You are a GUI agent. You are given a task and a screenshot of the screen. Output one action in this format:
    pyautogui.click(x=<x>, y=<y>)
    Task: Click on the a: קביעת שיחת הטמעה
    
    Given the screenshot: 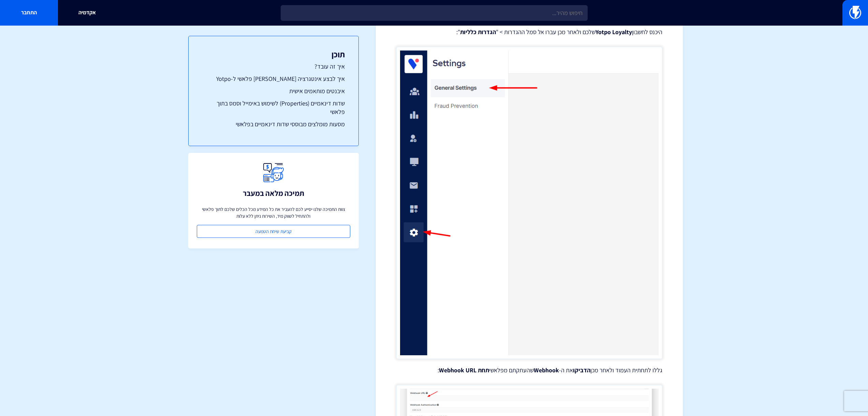 What is the action you would take?
    pyautogui.click(x=273, y=232)
    